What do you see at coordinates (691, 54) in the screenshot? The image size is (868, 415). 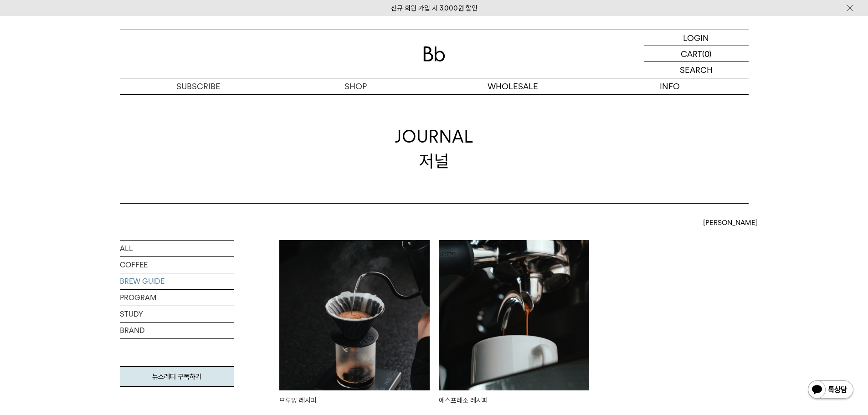 I see `p: CART` at bounding box center [691, 54].